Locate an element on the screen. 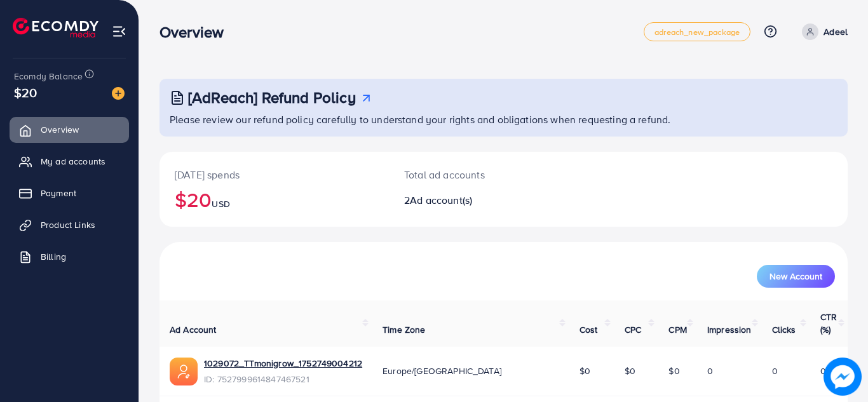  span: Cost is located at coordinates (588, 330).